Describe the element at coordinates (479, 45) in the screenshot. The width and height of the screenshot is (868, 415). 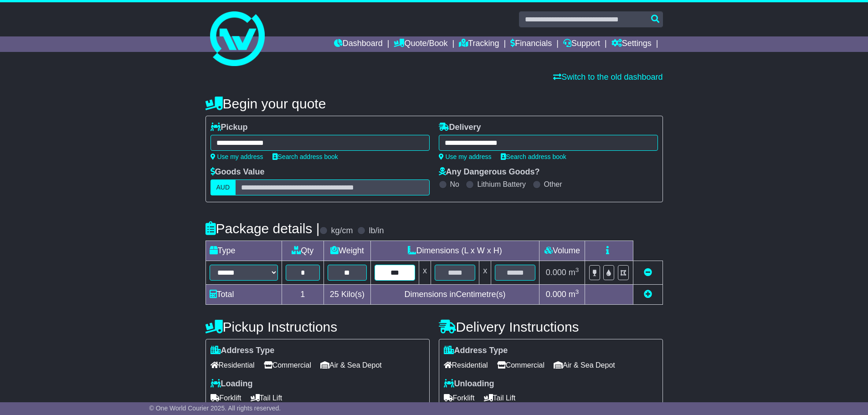
I see `a: Tracking` at that location.